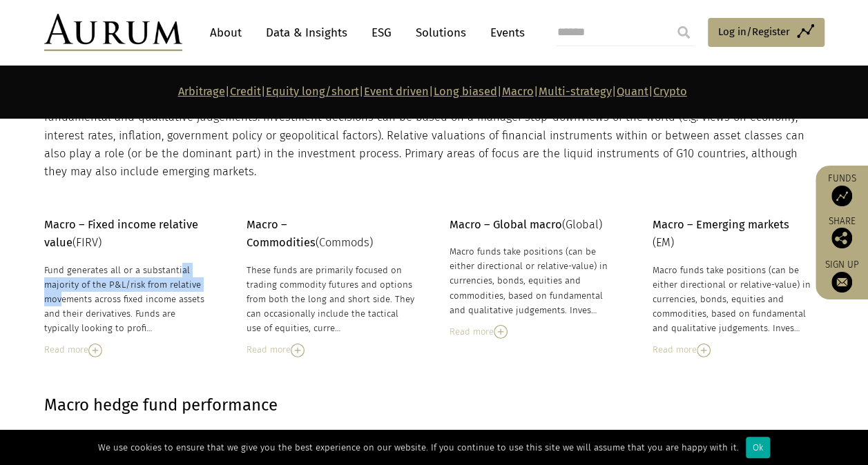 The image size is (868, 465). Describe the element at coordinates (306, 33) in the screenshot. I see `a: Data & Insights` at that location.